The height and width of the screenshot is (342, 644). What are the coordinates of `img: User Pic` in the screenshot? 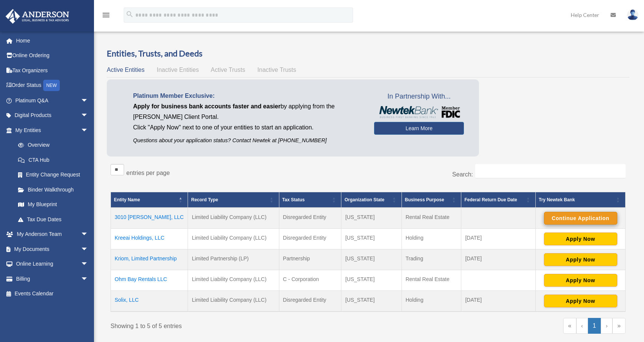 It's located at (633, 15).